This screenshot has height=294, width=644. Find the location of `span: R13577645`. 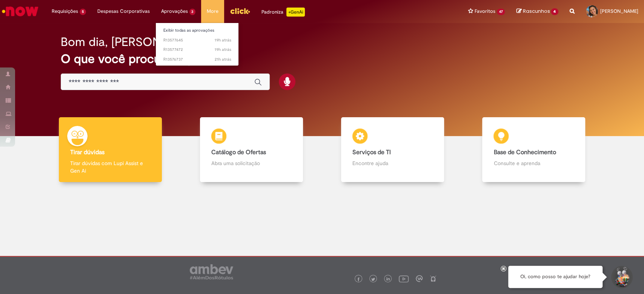

span: R13577645 is located at coordinates (198, 41).